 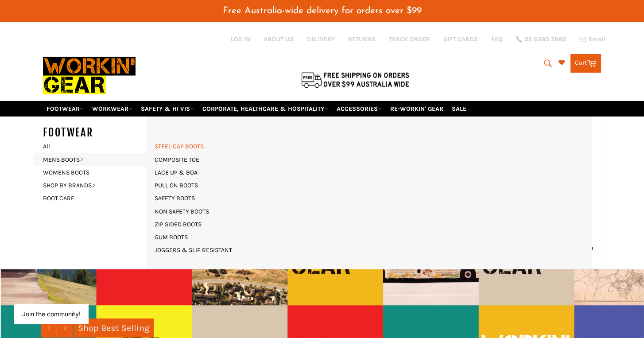 I want to click on a: BOOT CARE, so click(x=92, y=198).